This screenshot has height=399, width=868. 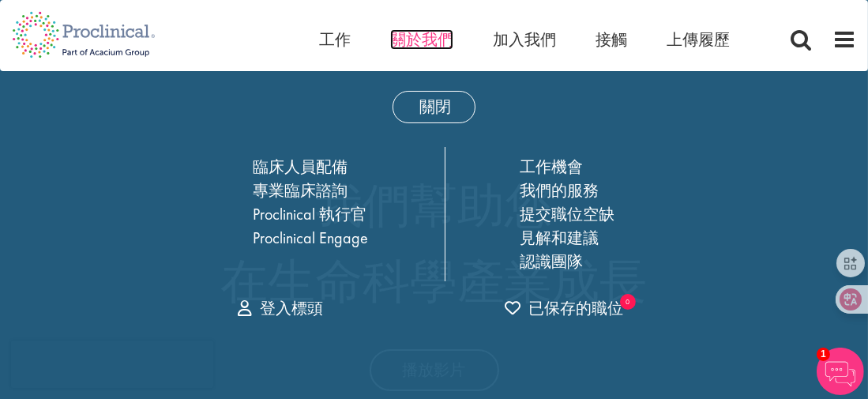 I want to click on font: Proclinical Engage, so click(x=311, y=238).